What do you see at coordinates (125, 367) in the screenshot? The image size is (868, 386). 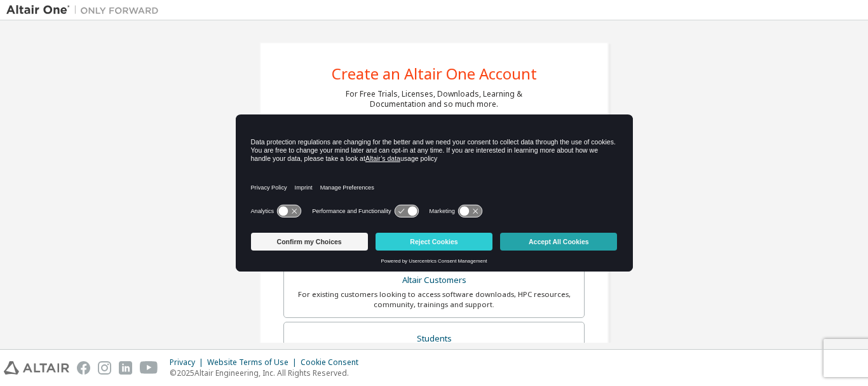 I see `img: linkedin.svg` at bounding box center [125, 367].